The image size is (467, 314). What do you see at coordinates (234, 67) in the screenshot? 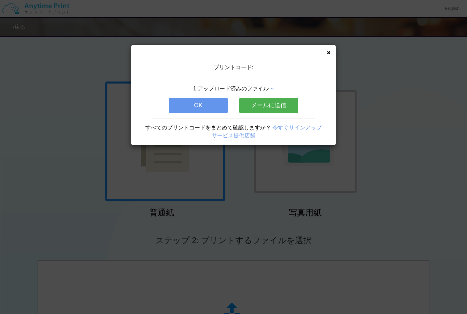
I see `span: プリントコード:` at bounding box center [234, 67].